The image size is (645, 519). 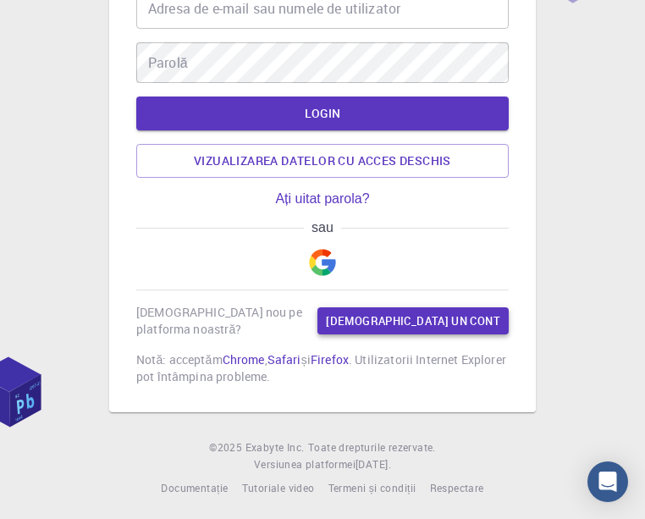 I want to click on a: Documentație, so click(x=194, y=488).